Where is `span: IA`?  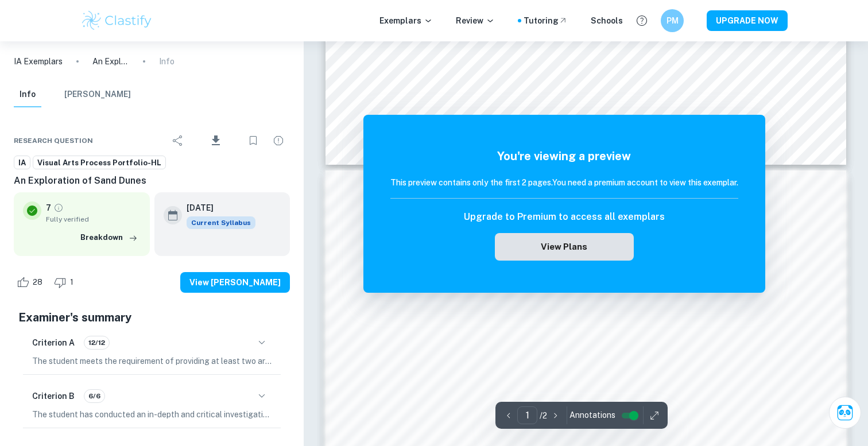 span: IA is located at coordinates (21, 163).